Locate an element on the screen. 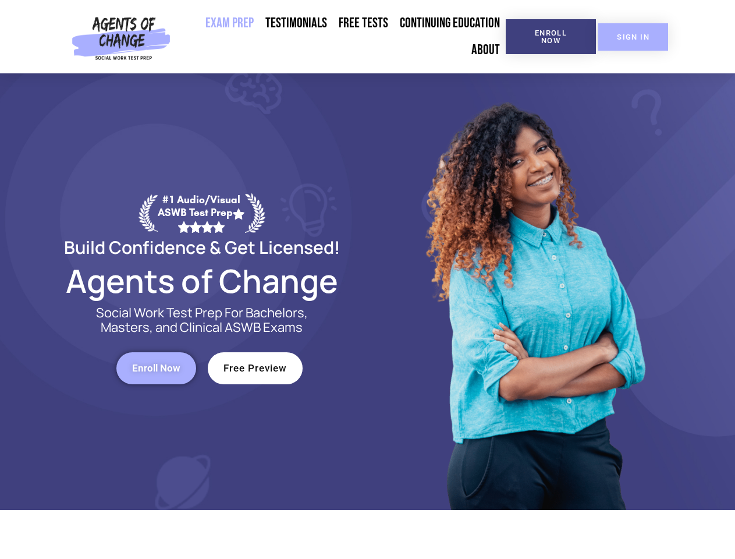  p: Social Work Test Prep For Bachelors, Masters, and Clinical ASWB Exams is located at coordinates (202, 320).